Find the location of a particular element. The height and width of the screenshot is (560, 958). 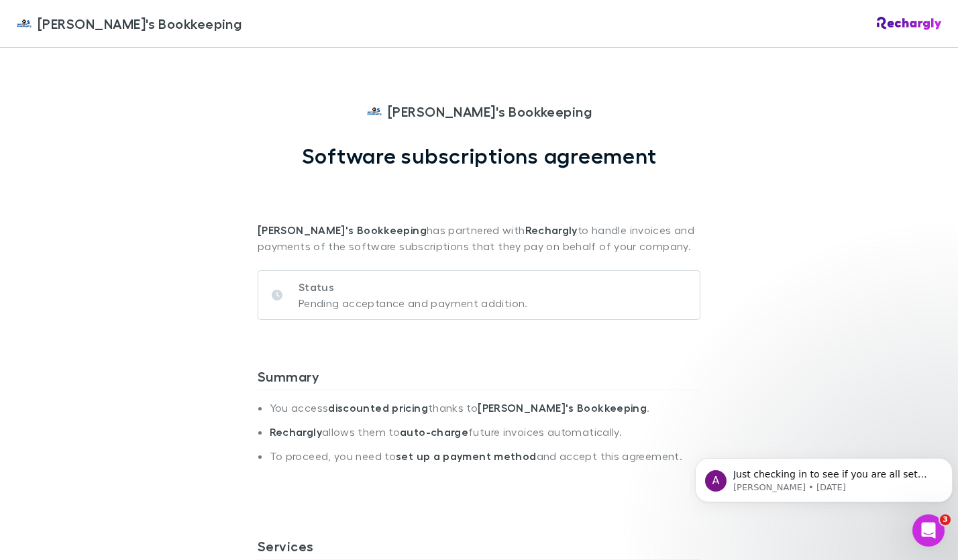

h3: Summary is located at coordinates (479, 379).